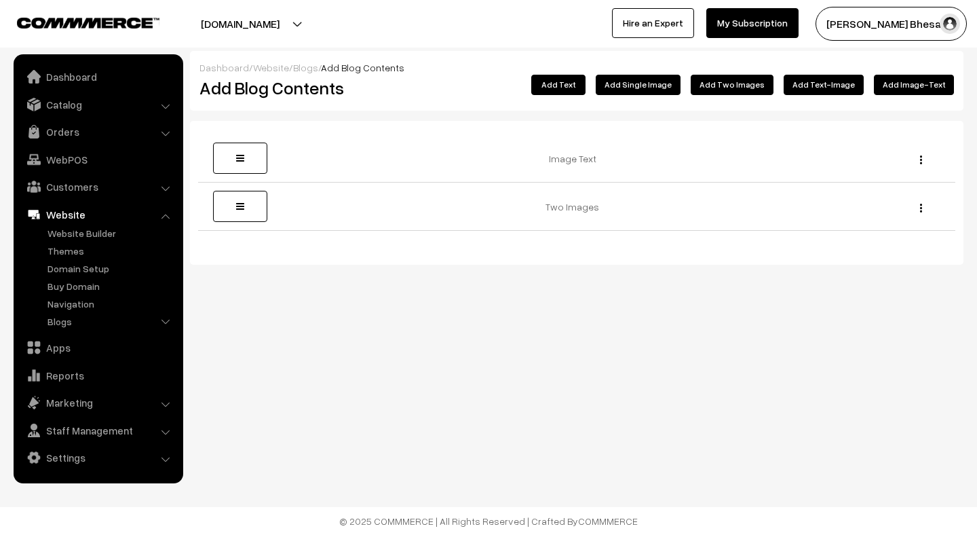  I want to click on a: Domain Setup, so click(111, 268).